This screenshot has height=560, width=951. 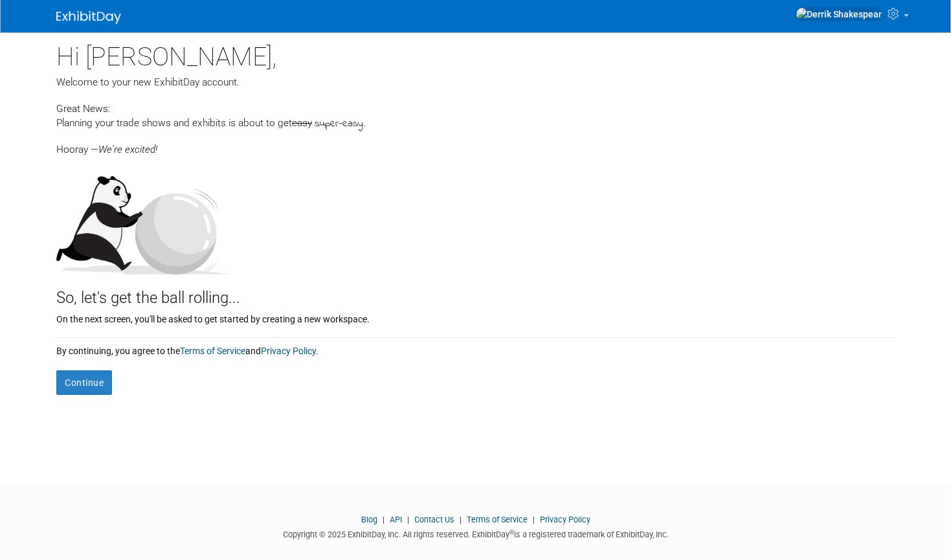 What do you see at coordinates (127, 150) in the screenshot?
I see `span: We're excited!` at bounding box center [127, 150].